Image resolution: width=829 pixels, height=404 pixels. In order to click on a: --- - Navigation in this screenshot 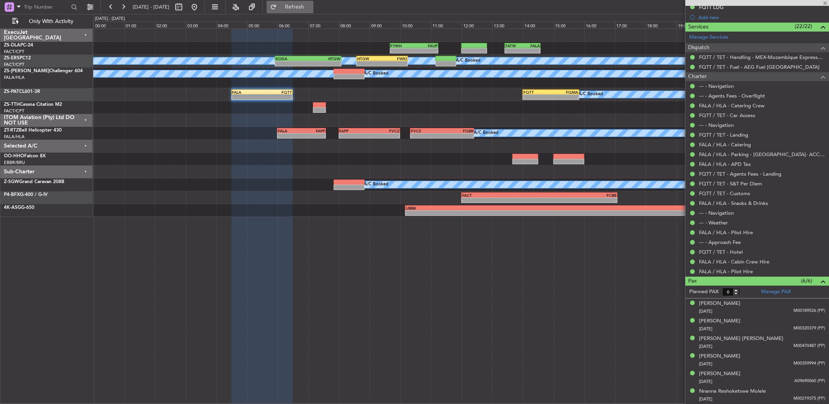, I will do `click(716, 213)`.